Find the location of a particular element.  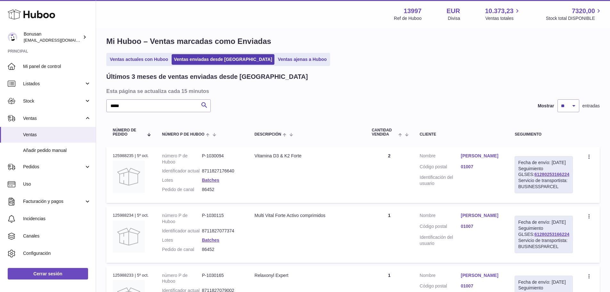

div: 125988234 | 5º oct. is located at coordinates (131, 215).